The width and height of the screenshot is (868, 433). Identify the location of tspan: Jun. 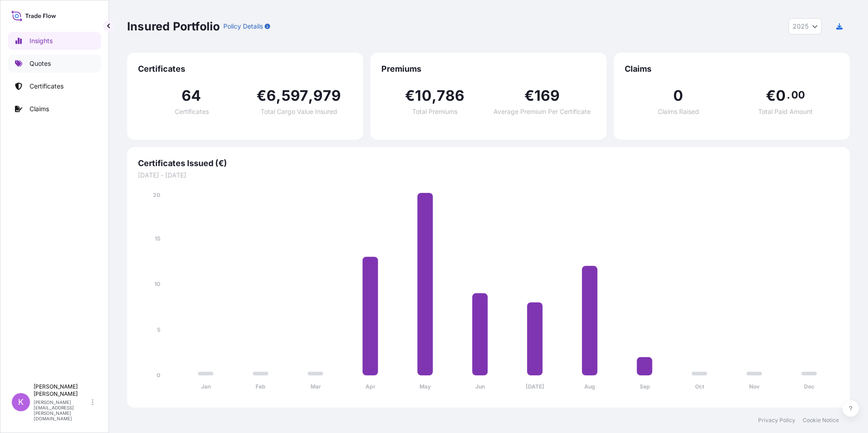
(480, 386).